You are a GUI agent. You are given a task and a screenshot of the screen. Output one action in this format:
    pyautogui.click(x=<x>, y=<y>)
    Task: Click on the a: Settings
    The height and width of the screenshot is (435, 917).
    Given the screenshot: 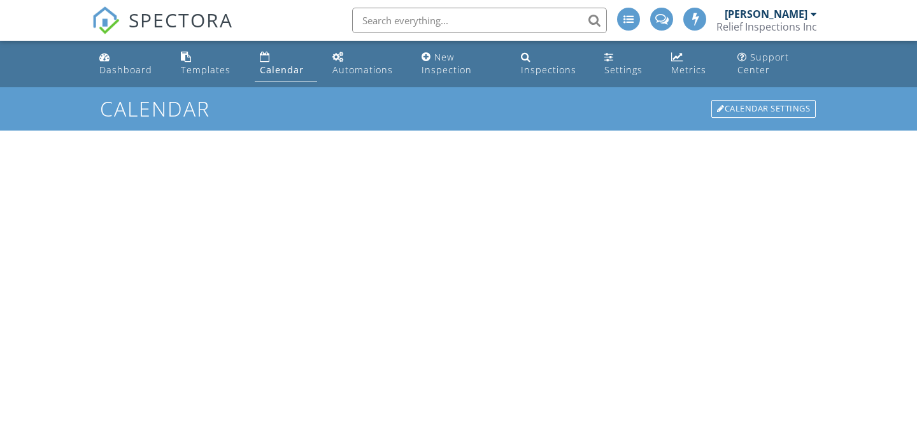 What is the action you would take?
    pyautogui.click(x=628, y=64)
    